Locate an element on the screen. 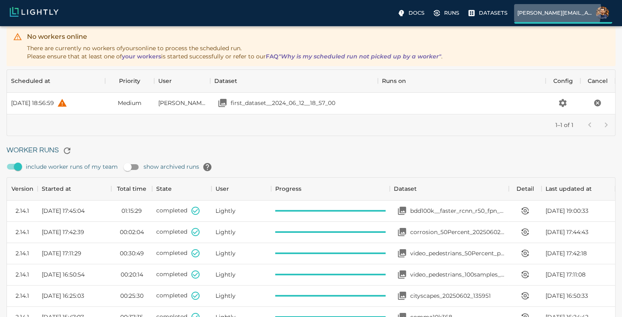 Image resolution: width=622 pixels, height=317 pixels. label: Runs is located at coordinates (446, 13).